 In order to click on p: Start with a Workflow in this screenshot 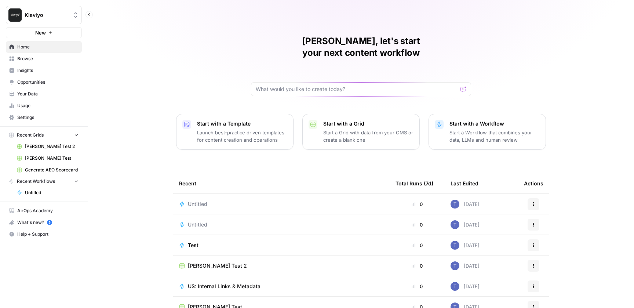, I will do `click(494, 124)`.